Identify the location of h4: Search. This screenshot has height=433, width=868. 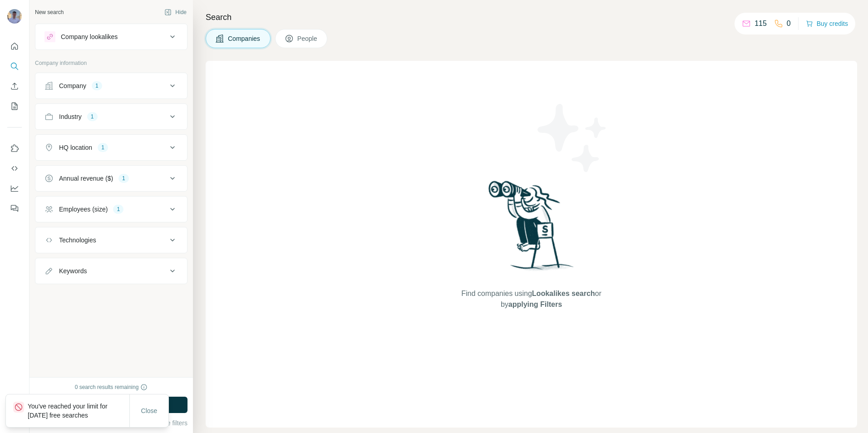
(531, 17).